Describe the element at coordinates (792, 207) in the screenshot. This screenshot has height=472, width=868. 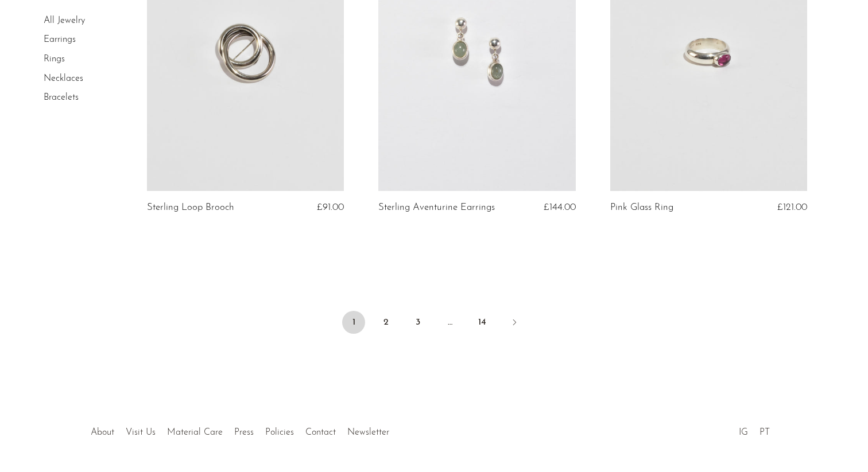
I see `span: £121.00` at that location.